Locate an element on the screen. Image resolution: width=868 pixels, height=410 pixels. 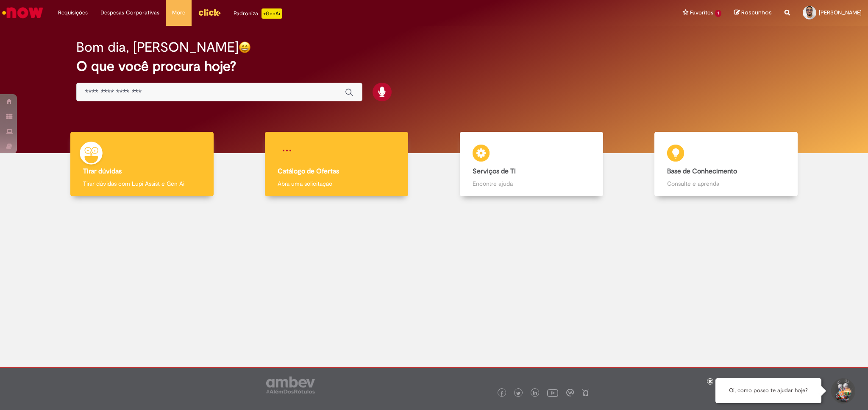
b: Tirar dúvidas is located at coordinates (102, 171).